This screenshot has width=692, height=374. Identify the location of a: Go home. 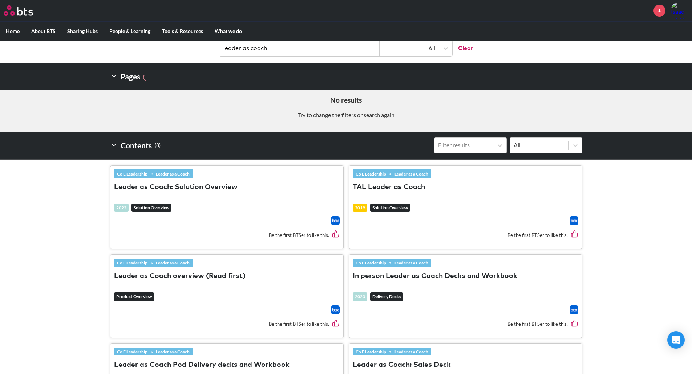
(25, 11).